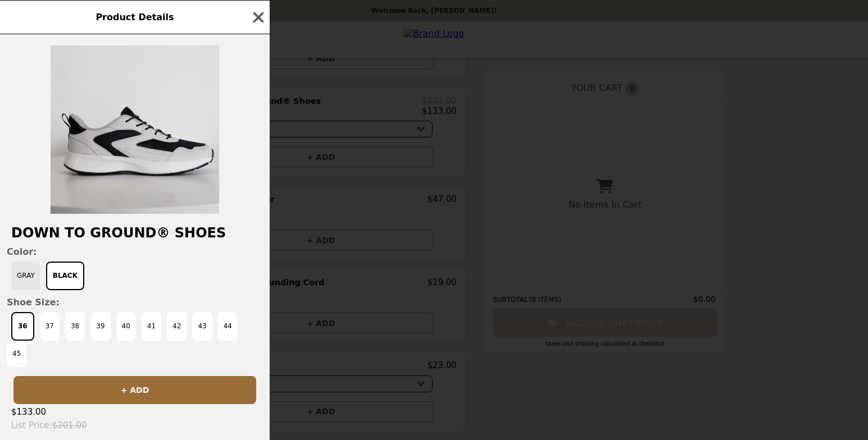  What do you see at coordinates (16, 353) in the screenshot?
I see `button: 45` at bounding box center [16, 353].